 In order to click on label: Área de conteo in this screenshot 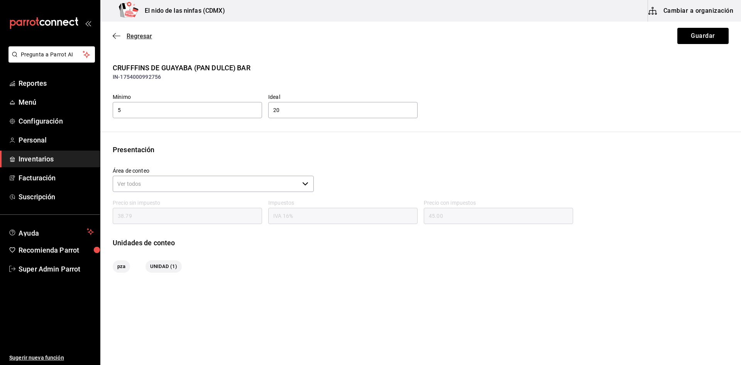, I will do `click(213, 171)`.